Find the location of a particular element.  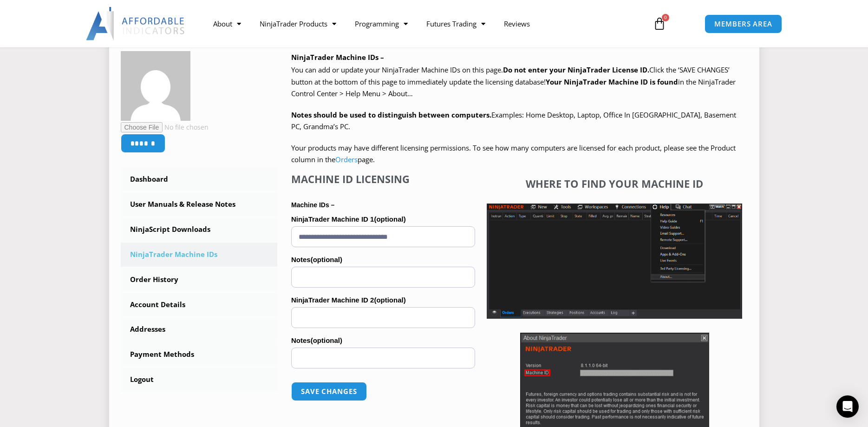

a: Order History is located at coordinates (199, 280).